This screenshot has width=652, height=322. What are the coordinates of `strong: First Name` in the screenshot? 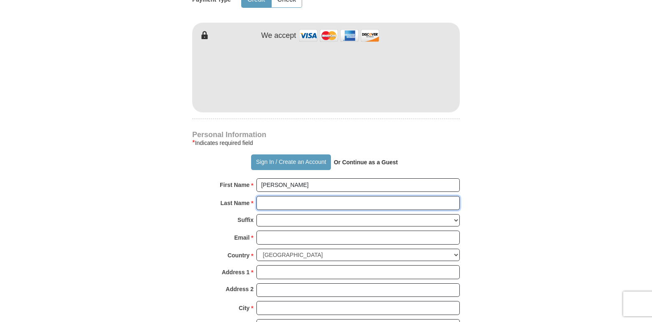 It's located at (235, 185).